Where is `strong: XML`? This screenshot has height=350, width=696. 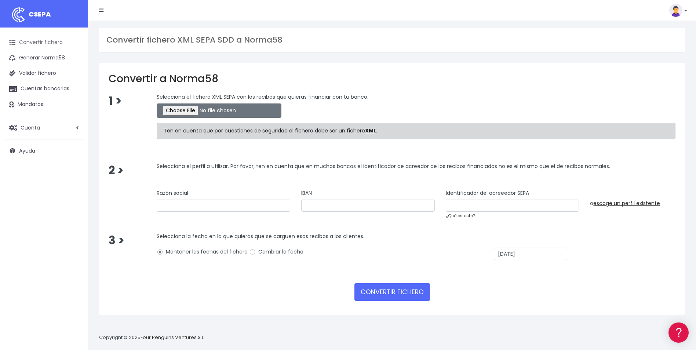 strong: XML is located at coordinates (370, 131).